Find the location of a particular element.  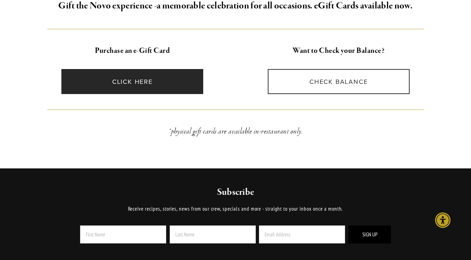

input: Last Name is located at coordinates (213, 235).